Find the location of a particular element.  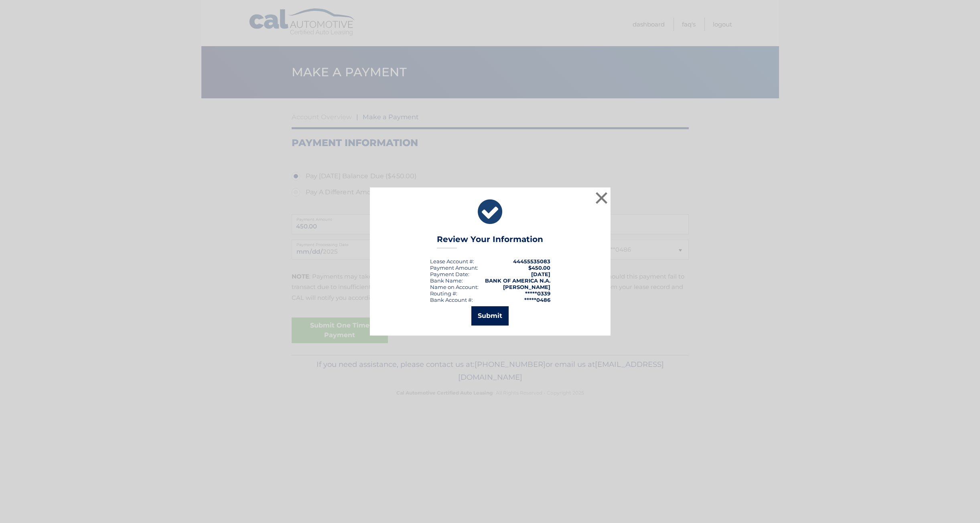

div: Bank Account #: is located at coordinates (452, 300).